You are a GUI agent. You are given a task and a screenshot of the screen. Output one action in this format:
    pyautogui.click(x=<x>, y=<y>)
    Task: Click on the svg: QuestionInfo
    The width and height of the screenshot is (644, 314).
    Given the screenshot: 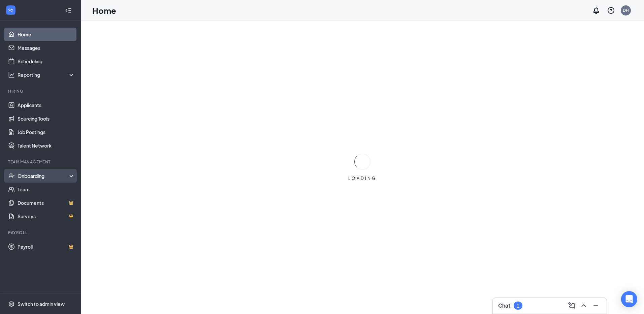 What is the action you would take?
    pyautogui.click(x=611, y=10)
    